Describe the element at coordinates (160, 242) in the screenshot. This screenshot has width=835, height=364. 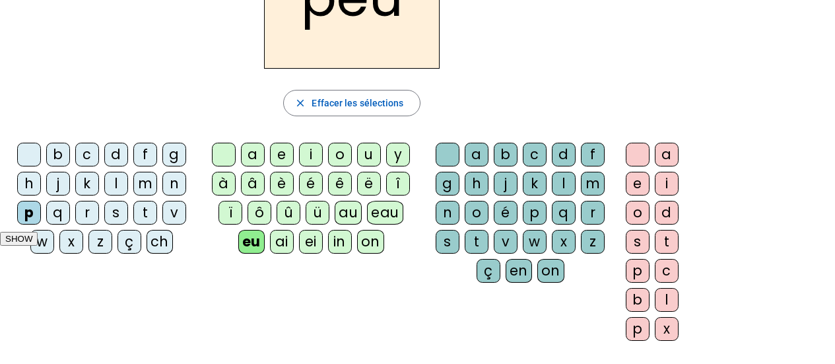
I see `div: ch` at that location.